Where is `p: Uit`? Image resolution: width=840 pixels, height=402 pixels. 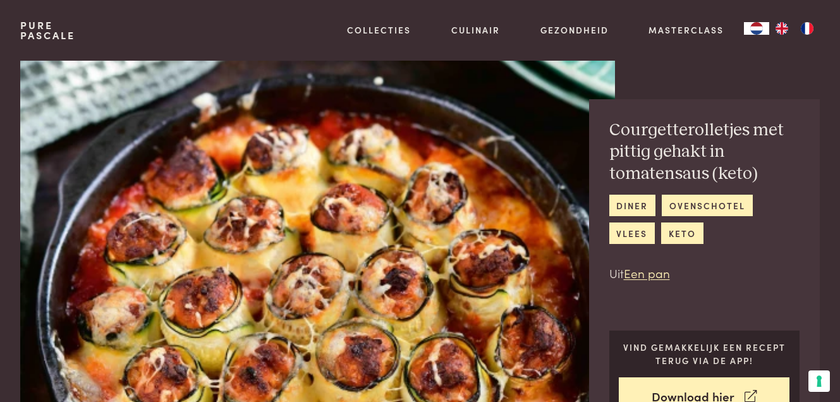
p: Uit is located at coordinates (704, 273).